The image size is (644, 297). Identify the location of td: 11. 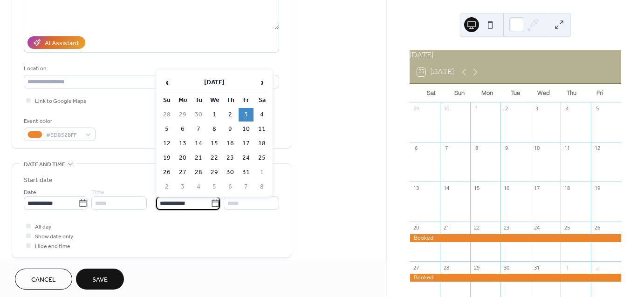
(262, 129).